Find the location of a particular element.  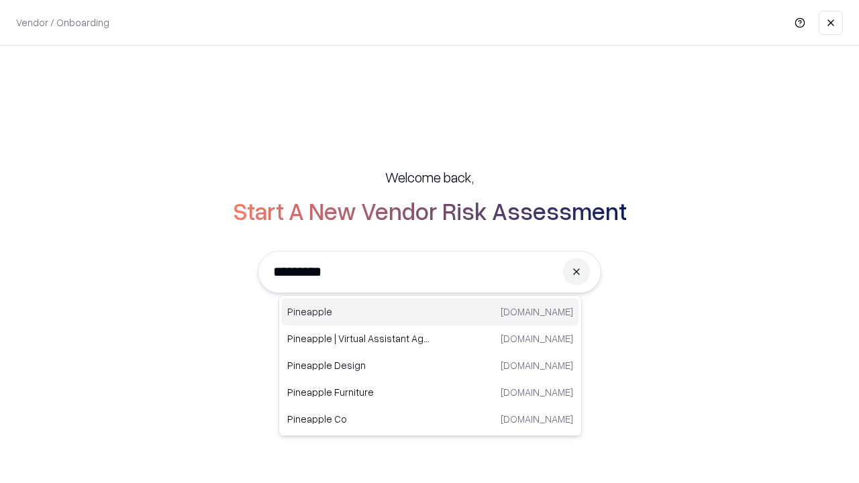

p: Pineapple is located at coordinates (359, 312).